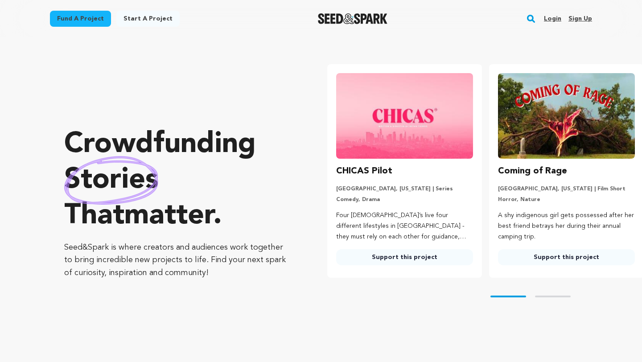 This screenshot has width=642, height=362. What do you see at coordinates (353, 19) in the screenshot?
I see `img: Seed&Spark Logo Dark Mode` at bounding box center [353, 19].